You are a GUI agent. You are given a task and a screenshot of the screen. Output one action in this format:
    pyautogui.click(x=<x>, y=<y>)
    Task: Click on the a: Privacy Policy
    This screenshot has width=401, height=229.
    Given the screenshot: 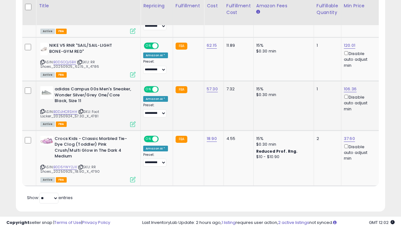 What is the action you would take?
    pyautogui.click(x=96, y=222)
    